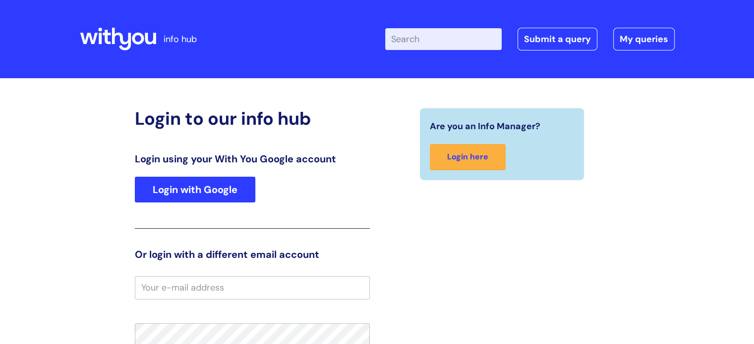 The image size is (754, 344). I want to click on input: Your e-mail address, so click(252, 288).